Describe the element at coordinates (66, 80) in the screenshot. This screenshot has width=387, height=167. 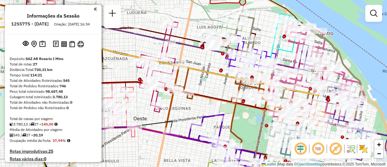
I see `strong: 545` at that location.